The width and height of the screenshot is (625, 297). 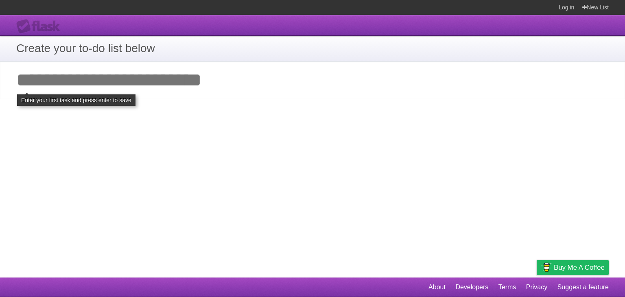 What do you see at coordinates (507, 287) in the screenshot?
I see `a: Terms` at bounding box center [507, 287].